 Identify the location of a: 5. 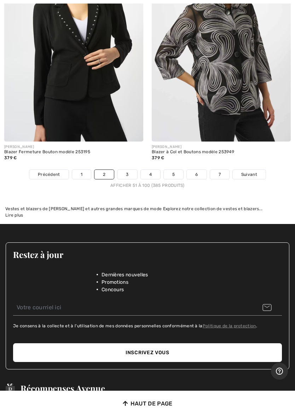
(173, 174).